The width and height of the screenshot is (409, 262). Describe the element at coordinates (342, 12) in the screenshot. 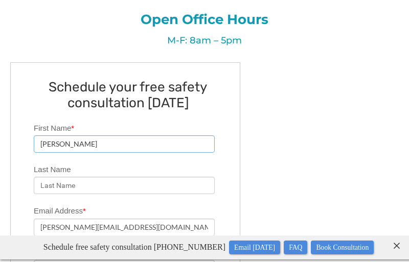

I see `a: Book Consultation` at that location.